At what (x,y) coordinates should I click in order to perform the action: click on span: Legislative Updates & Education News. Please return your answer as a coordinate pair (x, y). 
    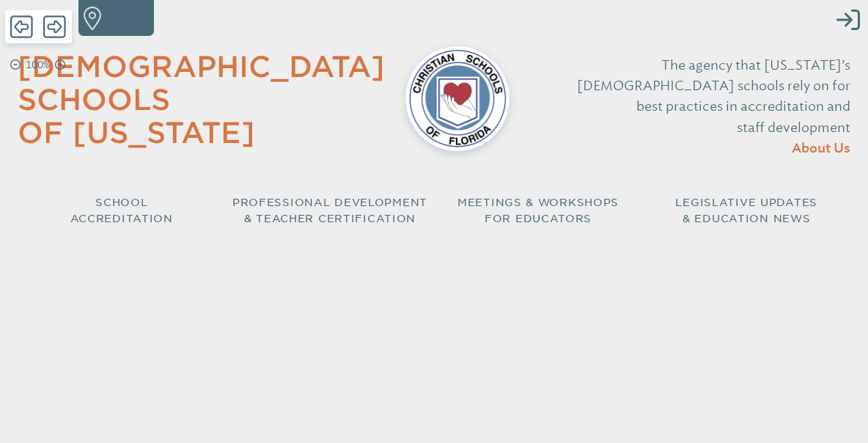
    Looking at the image, I should click on (746, 210).